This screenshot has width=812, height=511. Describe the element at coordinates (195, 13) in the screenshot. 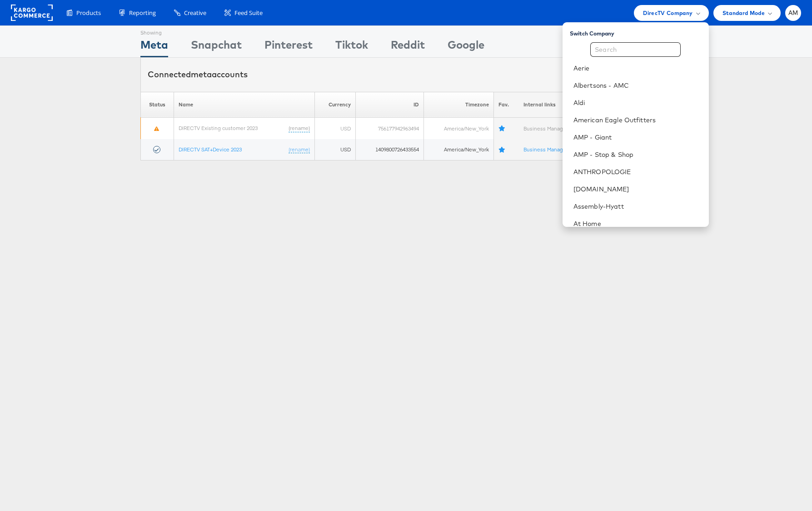

I see `span: Creative` at that location.